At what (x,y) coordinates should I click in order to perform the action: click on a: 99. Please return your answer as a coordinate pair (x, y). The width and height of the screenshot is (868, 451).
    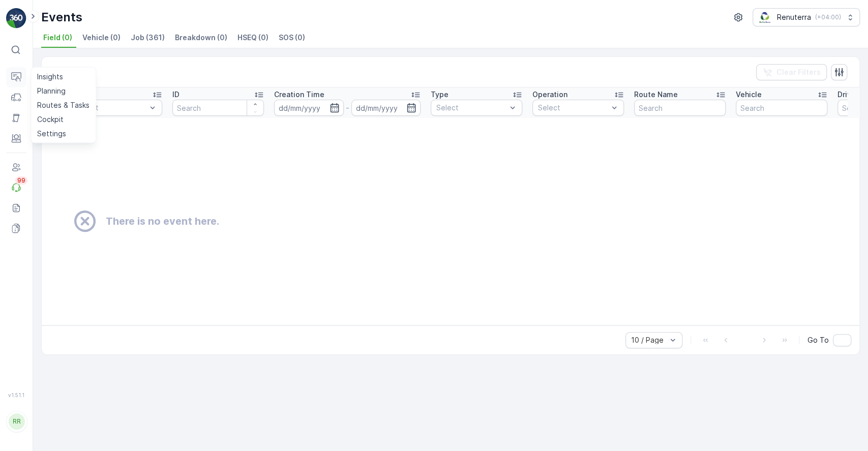
    Looking at the image, I should click on (16, 188).